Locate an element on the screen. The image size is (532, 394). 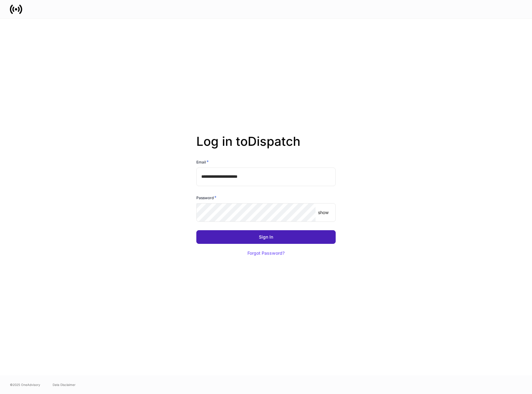
button: Sign In is located at coordinates (266, 237).